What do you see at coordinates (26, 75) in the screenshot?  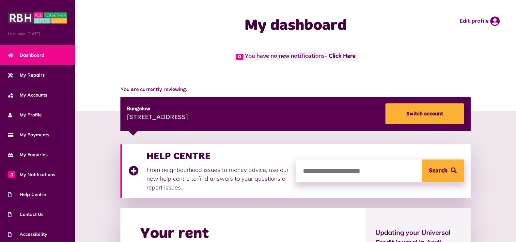 I see `span: My Repairs` at bounding box center [26, 75].